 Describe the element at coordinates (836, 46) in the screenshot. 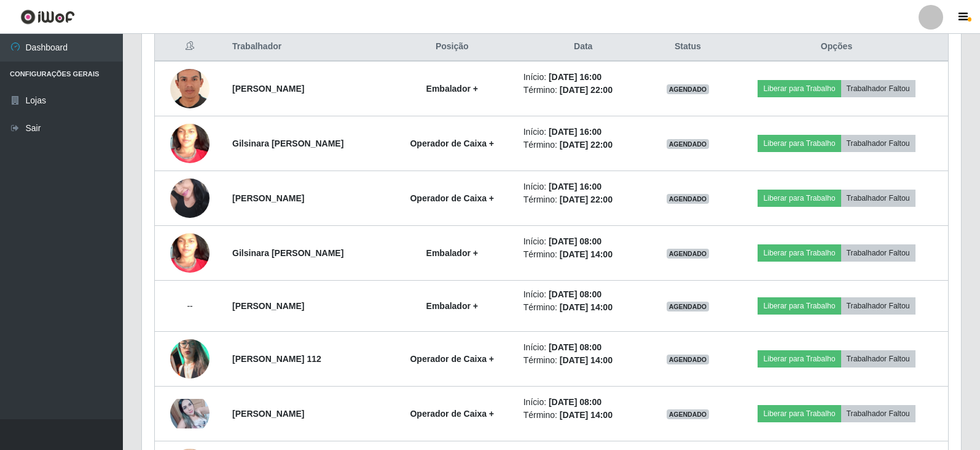

I see `th: Opções` at that location.